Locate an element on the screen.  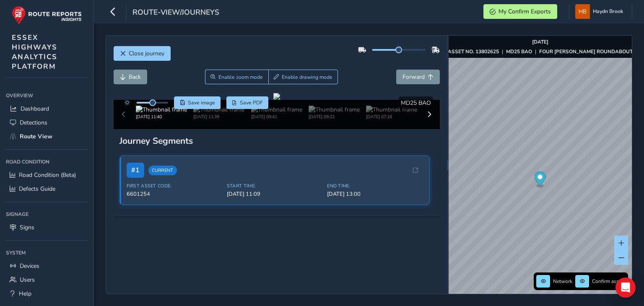
span: Road Condition (Beta) is located at coordinates (47, 175).